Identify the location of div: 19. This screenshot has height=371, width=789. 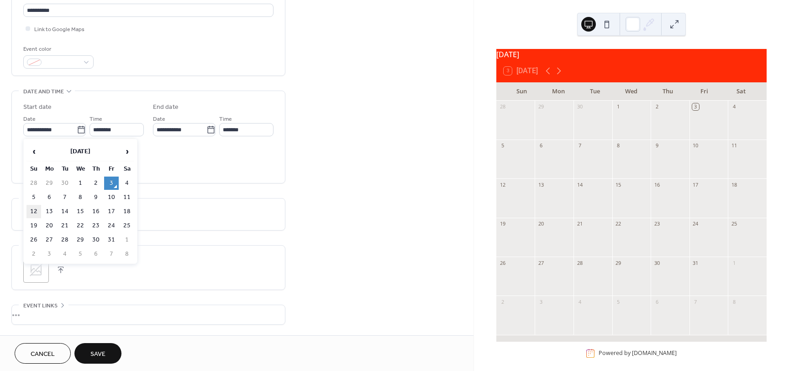
(503, 223).